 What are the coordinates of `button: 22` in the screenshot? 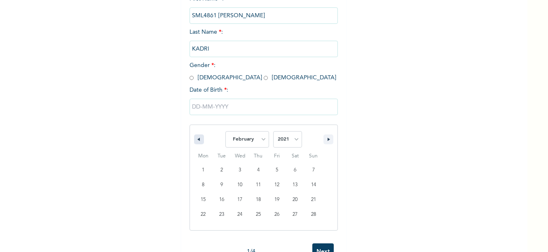 It's located at (203, 215).